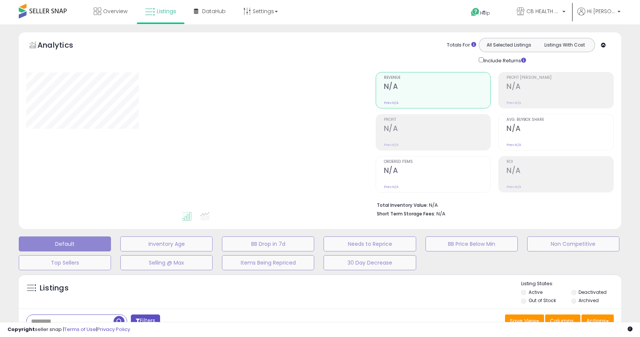 This screenshot has width=640, height=337. What do you see at coordinates (370, 263) in the screenshot?
I see `button: 30 Day Decrease` at bounding box center [370, 263].